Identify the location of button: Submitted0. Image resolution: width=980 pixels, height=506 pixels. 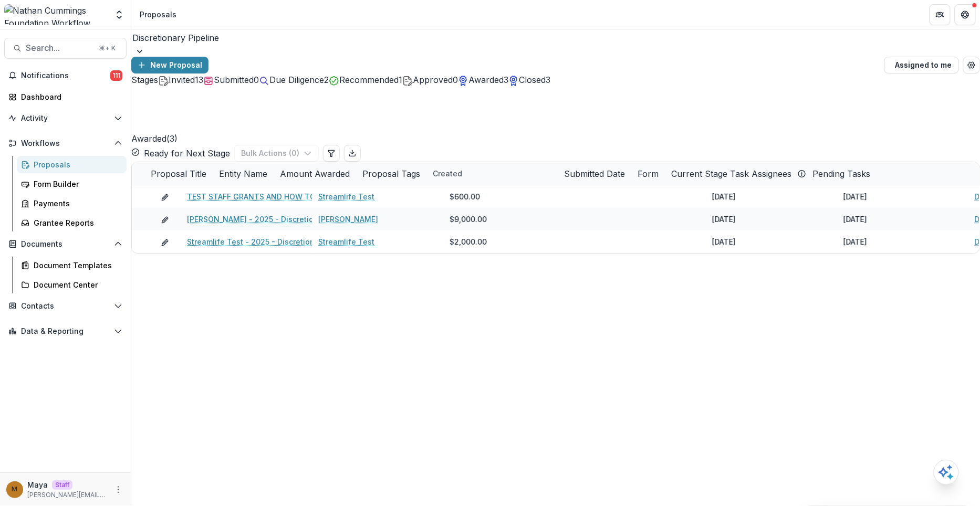
(231, 80).